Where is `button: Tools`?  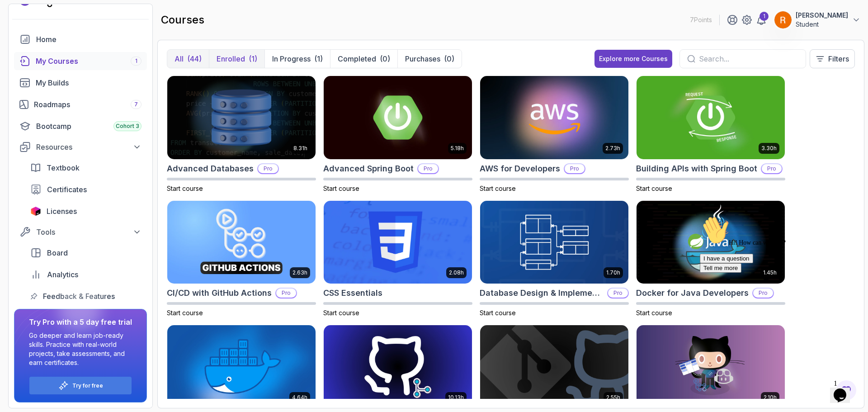 button: Tools is located at coordinates (80, 232).